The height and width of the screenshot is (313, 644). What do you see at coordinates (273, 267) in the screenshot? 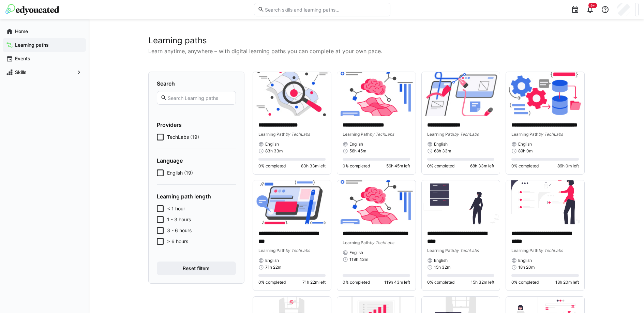
I see `span: 71h 22m` at bounding box center [273, 267].